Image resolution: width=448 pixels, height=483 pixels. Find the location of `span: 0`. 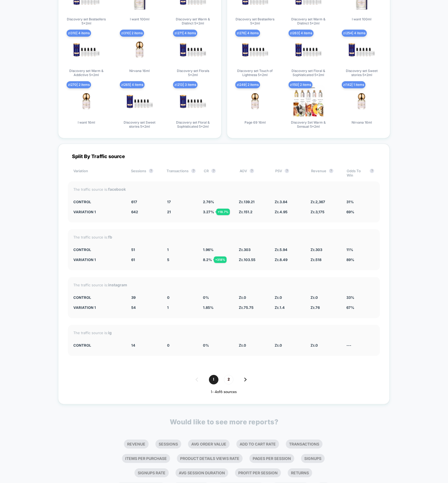

span: 0 is located at coordinates (168, 345).